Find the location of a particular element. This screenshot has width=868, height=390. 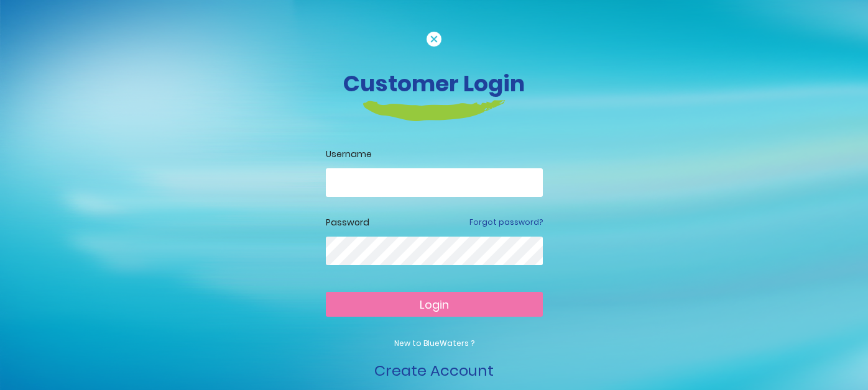

label: Username is located at coordinates (434, 154).